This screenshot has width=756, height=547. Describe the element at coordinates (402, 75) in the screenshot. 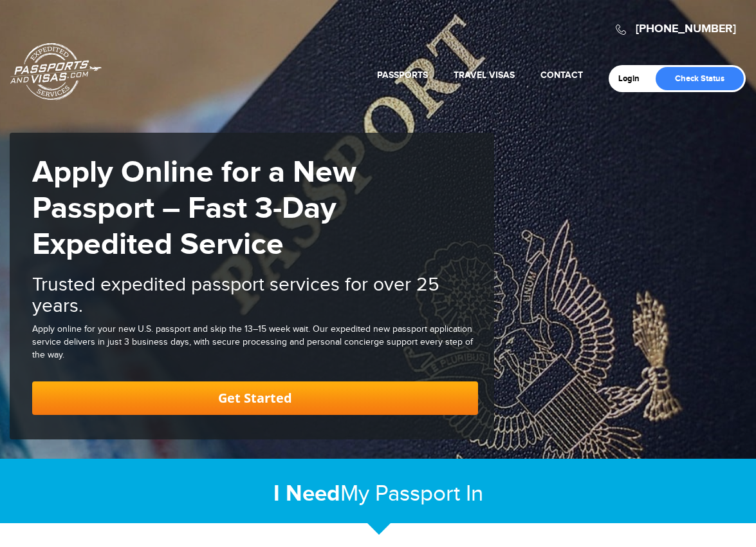

I see `a: Passports` at that location.